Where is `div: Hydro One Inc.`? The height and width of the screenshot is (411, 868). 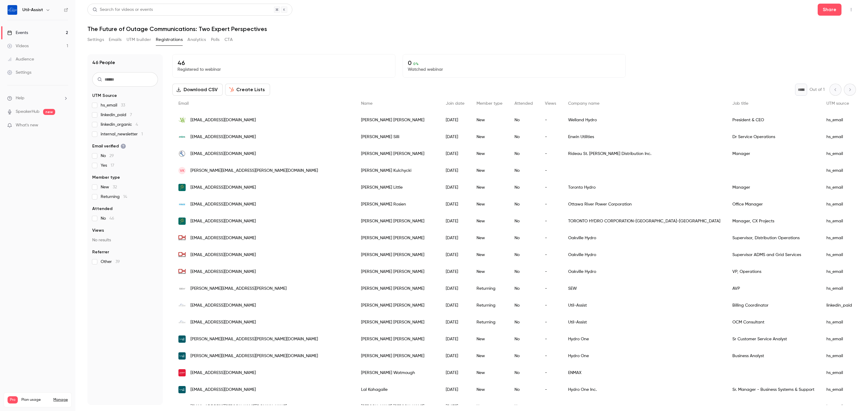 div: Hydro One Inc. is located at coordinates (644, 390).